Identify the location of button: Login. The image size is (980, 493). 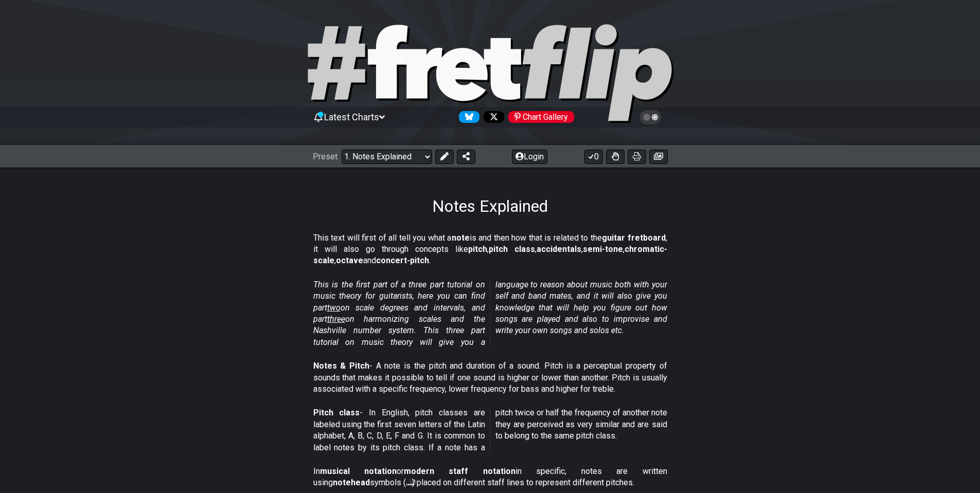
(529, 157).